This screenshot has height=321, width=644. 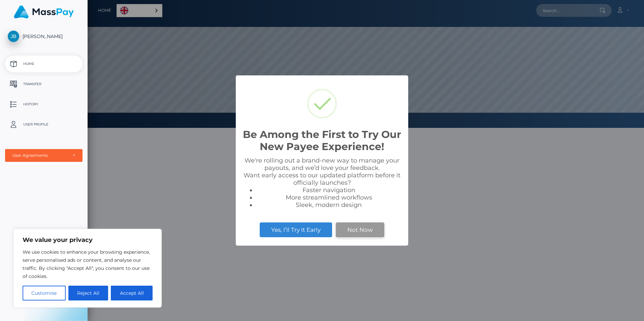 I want to click on p: Home, so click(x=44, y=64).